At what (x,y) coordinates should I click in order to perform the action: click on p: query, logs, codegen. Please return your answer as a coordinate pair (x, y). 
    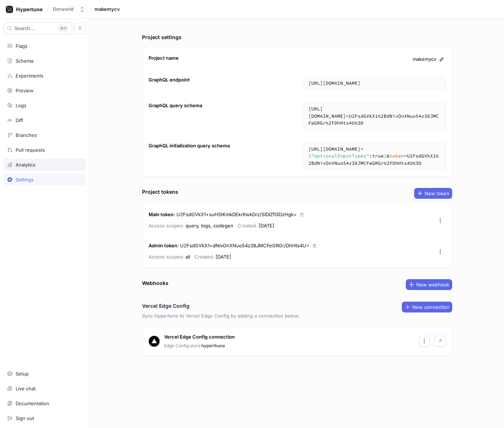
    Looking at the image, I should click on (191, 225).